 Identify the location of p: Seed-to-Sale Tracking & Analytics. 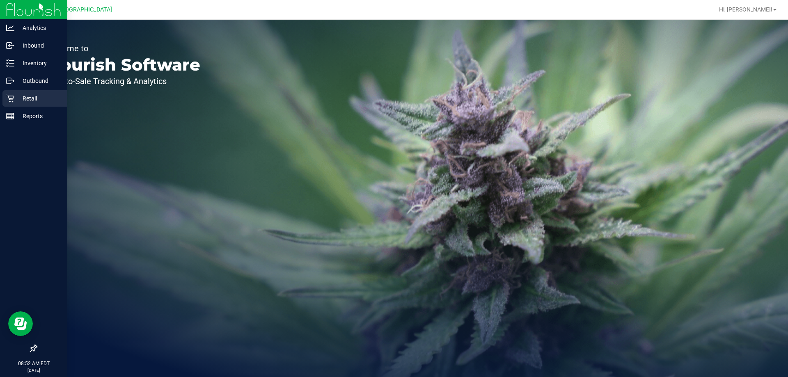
(122, 81).